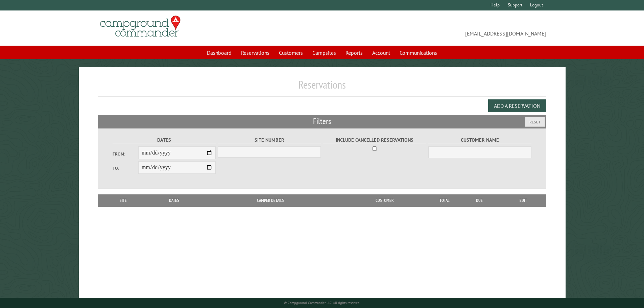  What do you see at coordinates (269, 140) in the screenshot?
I see `label: Site Number` at bounding box center [269, 140].